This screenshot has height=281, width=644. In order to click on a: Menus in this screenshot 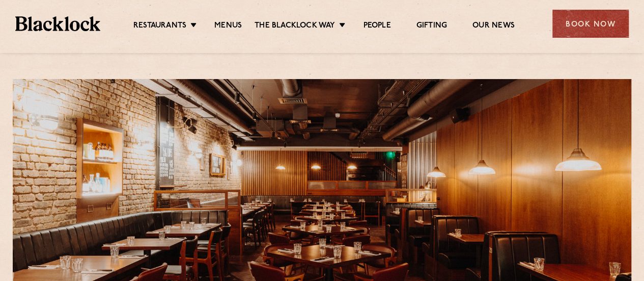, I will do `click(228, 27)`.